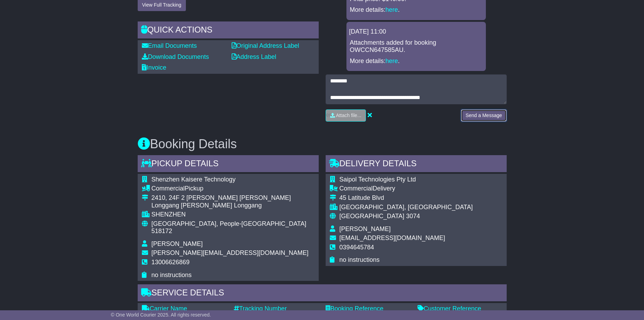 The image size is (644, 320). Describe the element at coordinates (161, 315) in the screenshot. I see `span: © One World Courier 2025. All rights reserved.` at that location.